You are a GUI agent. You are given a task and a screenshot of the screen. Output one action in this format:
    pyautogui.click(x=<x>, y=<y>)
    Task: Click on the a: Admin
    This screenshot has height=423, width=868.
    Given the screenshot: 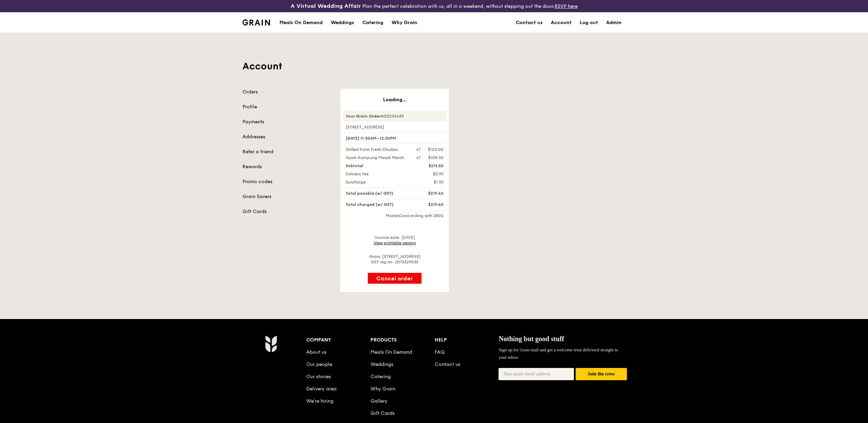 What is the action you would take?
    pyautogui.click(x=614, y=23)
    